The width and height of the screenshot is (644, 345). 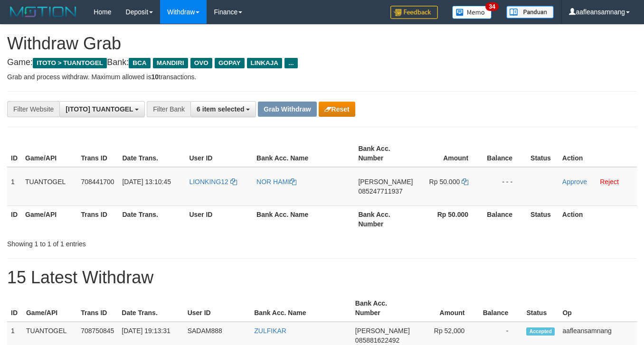 What do you see at coordinates (155, 77) in the screenshot?
I see `strong: 10` at bounding box center [155, 77].